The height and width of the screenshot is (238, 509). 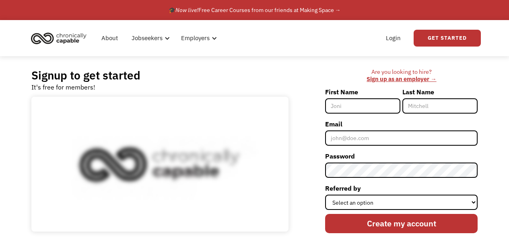 I want to click on label: First Name, so click(x=362, y=92).